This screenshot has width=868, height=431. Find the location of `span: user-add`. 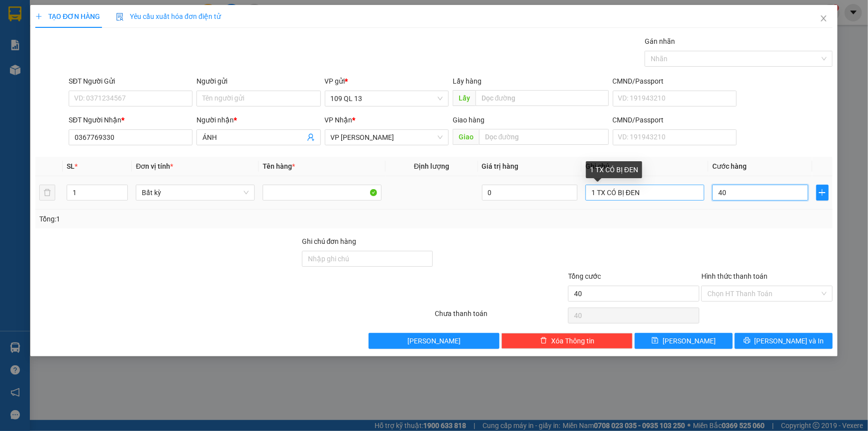

span: user-add is located at coordinates (311, 137).